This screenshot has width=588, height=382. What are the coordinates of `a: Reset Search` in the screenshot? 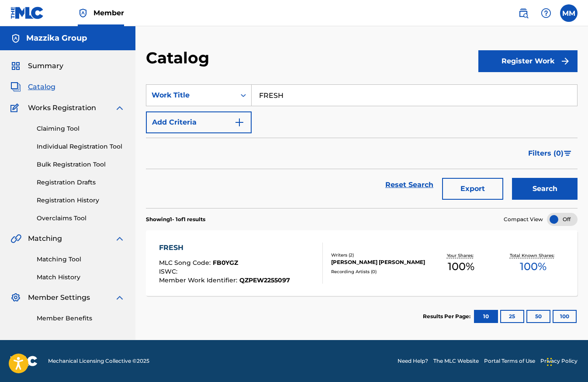 It's located at (409, 185).